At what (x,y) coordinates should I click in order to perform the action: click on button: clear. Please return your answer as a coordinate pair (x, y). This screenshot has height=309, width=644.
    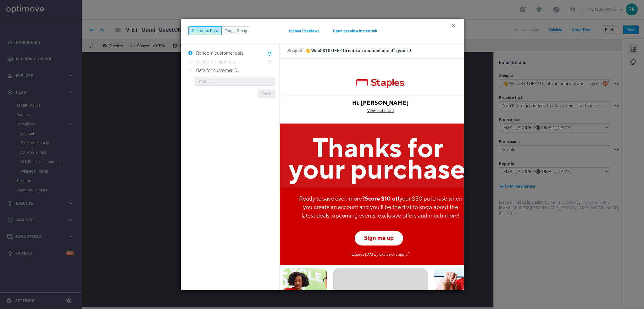
    Looking at the image, I should click on (455, 25).